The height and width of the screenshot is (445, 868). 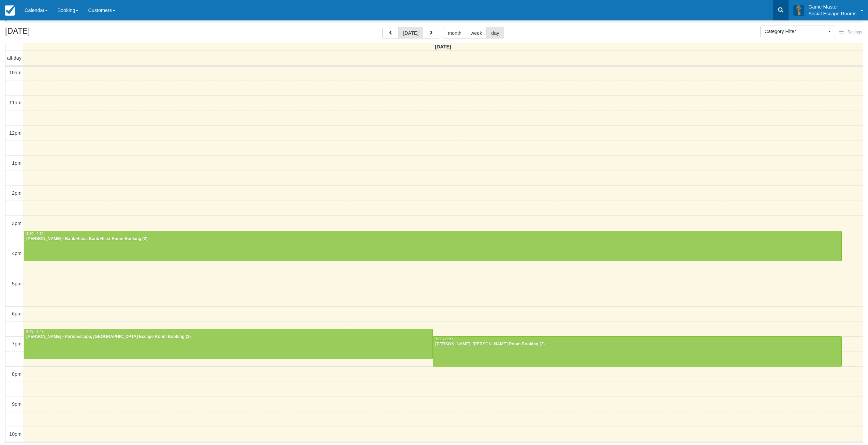 What do you see at coordinates (17, 314) in the screenshot?
I see `span: 6pm` at bounding box center [17, 314].